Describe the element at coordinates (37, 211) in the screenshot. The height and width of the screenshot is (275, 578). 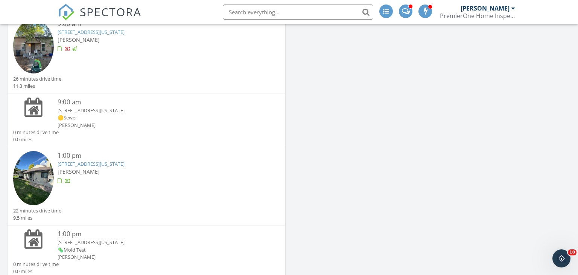
I see `div: 22 minutes drive time` at that location.